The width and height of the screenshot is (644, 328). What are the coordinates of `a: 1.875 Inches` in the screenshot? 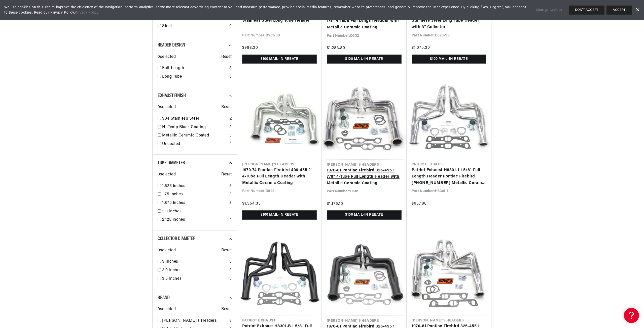 It's located at (194, 203).